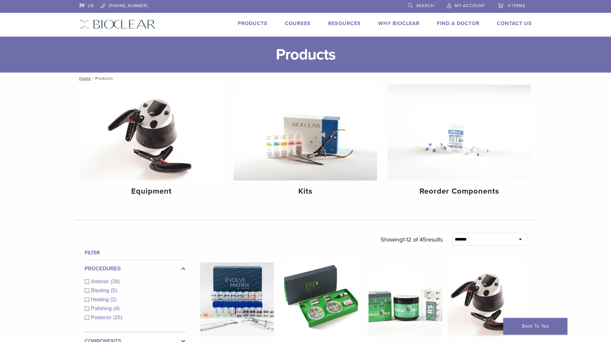 The image size is (611, 342). What do you see at coordinates (135, 252) in the screenshot?
I see `h4: Filter` at bounding box center [135, 252].